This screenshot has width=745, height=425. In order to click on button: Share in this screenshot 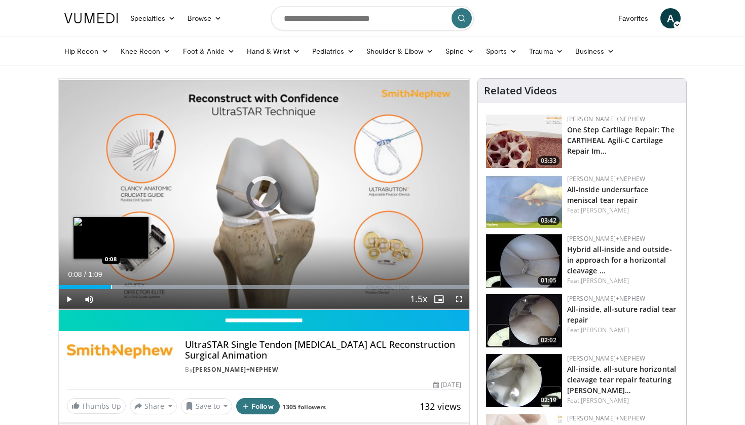, I will do `click(153, 406)`.